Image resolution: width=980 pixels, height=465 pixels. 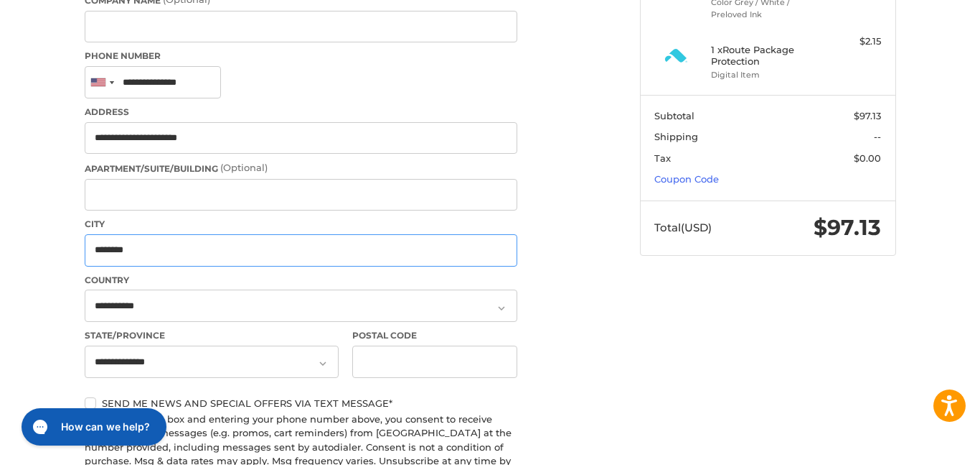 What do you see at coordinates (674, 116) in the screenshot?
I see `span: Subtotal` at bounding box center [674, 116].